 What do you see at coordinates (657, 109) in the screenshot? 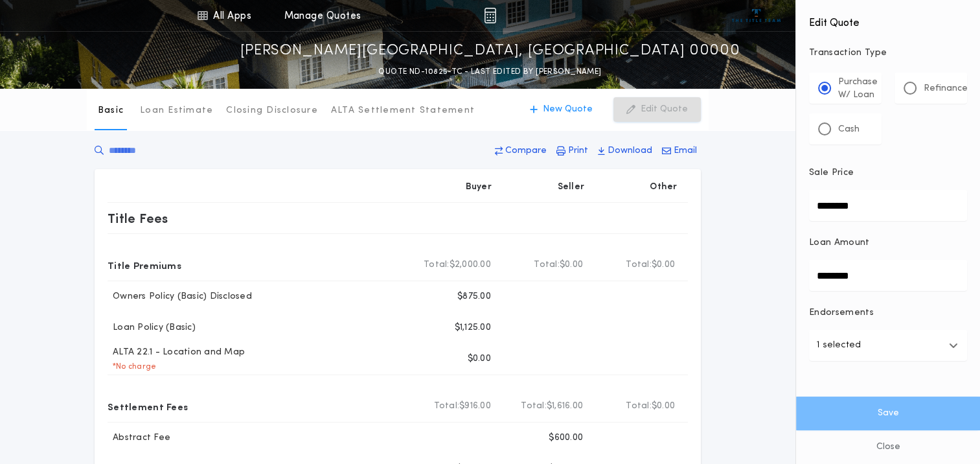
I see `button: Edit Quote` at bounding box center [657, 109].